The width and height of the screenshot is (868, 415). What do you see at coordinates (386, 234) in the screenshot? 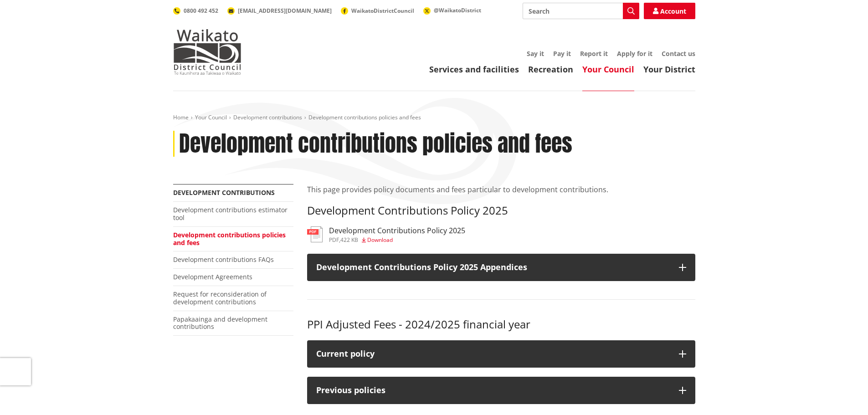
I see `a: Development Contributions Policy 2025 pdf,422 KB Download` at bounding box center [386, 234].